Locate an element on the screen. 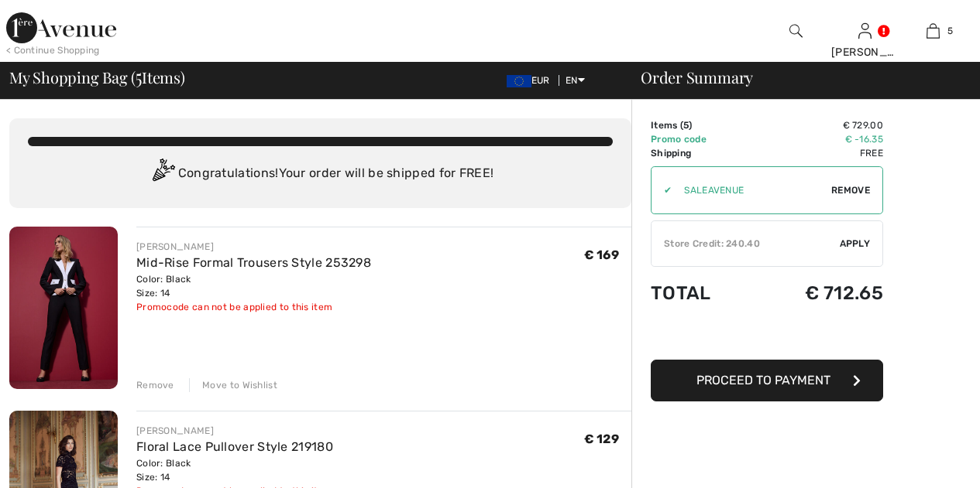  span: € 129 is located at coordinates (602, 439).